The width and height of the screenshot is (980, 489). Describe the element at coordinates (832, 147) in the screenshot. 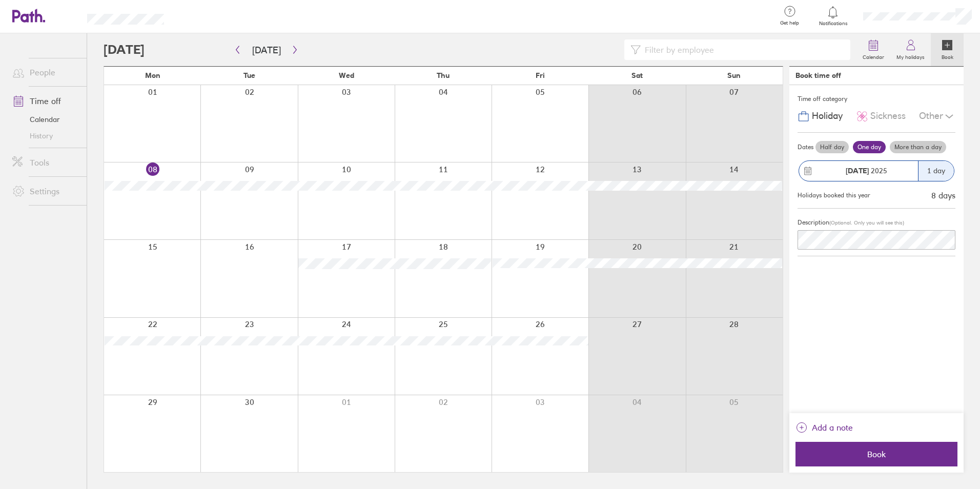

I see `label: Half day` at that location.